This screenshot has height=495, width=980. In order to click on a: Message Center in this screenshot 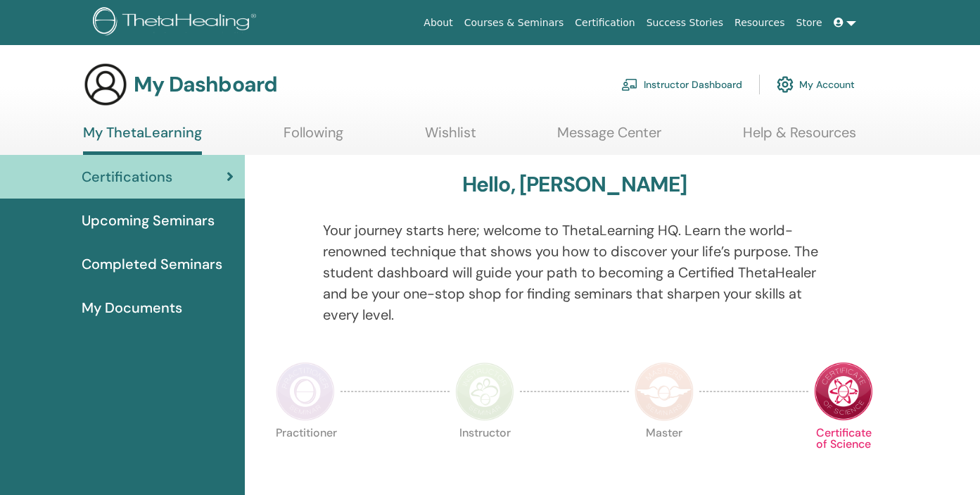, I will do `click(610, 137)`.